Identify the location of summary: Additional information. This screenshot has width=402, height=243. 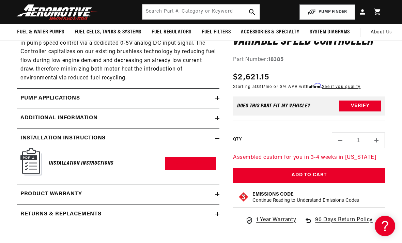
(118, 118).